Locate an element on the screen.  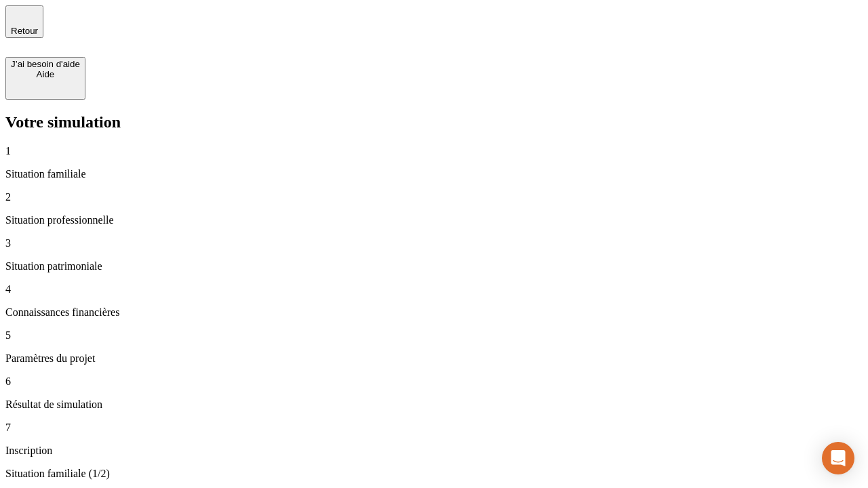
p: Situation familiale (1/2) is located at coordinates (434, 474).